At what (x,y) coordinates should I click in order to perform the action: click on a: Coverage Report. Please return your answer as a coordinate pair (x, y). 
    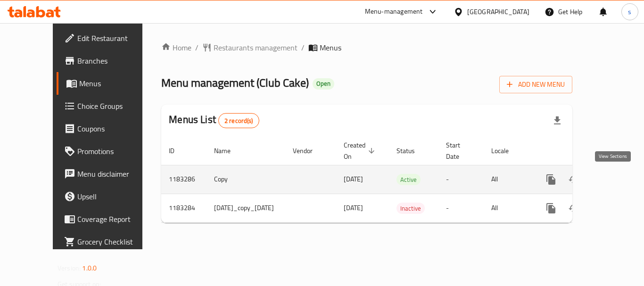
    Looking at the image, I should click on (108, 220).